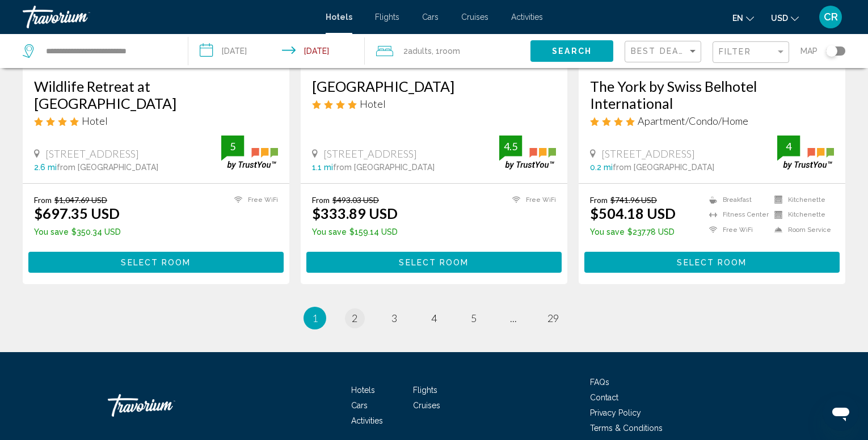 This screenshot has height=440, width=868. Describe the element at coordinates (446, 51) in the screenshot. I see `span: , 1` at that location.